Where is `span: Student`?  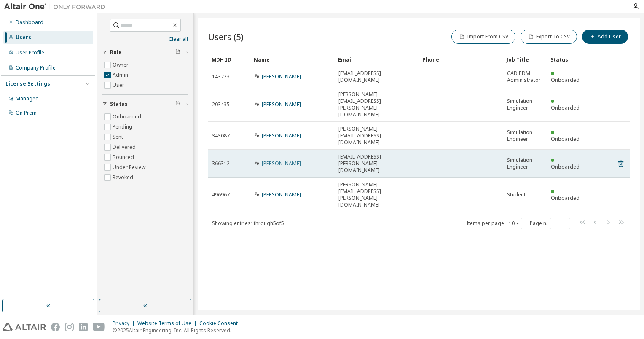
span: Student is located at coordinates (516, 195).